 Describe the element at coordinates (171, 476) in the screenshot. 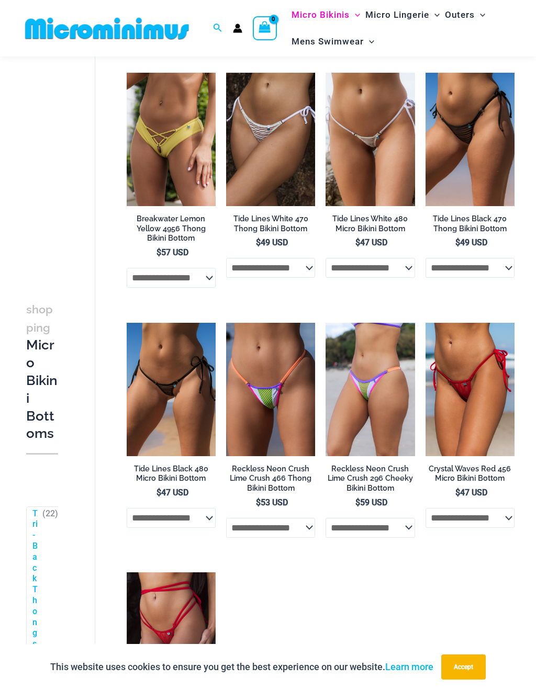

I see `a: Tide Lines Black 480 Micro Bikini Bottom` at that location.